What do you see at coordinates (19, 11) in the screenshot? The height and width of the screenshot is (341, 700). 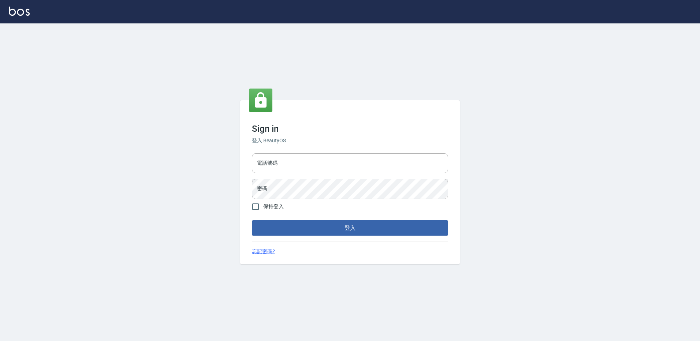 I see `img: Logo` at bounding box center [19, 11].